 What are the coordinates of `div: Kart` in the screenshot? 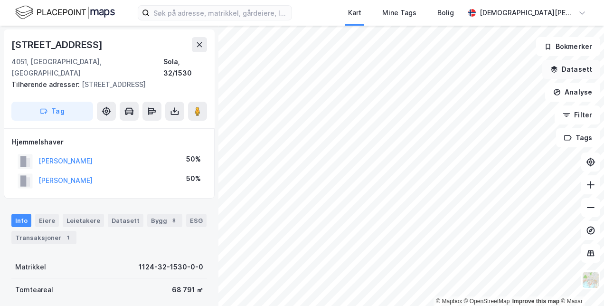 It's located at (354, 13).